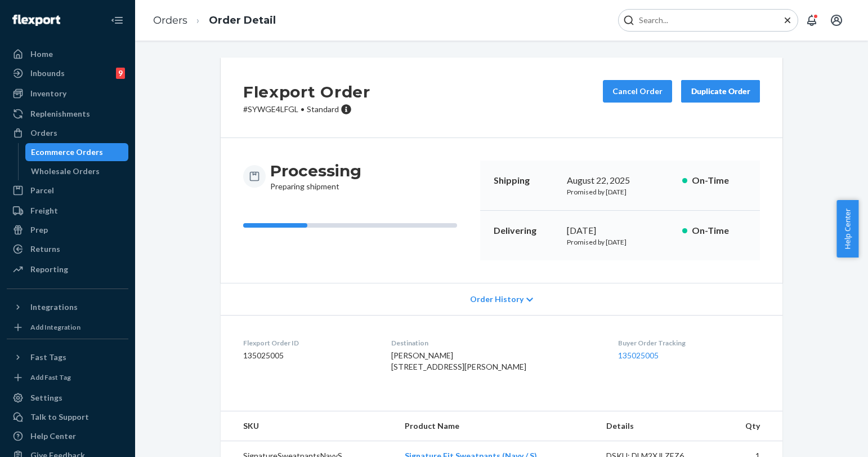 This screenshot has height=457, width=868. Describe the element at coordinates (620, 180) in the screenshot. I see `div: August 22, 2025` at that location.